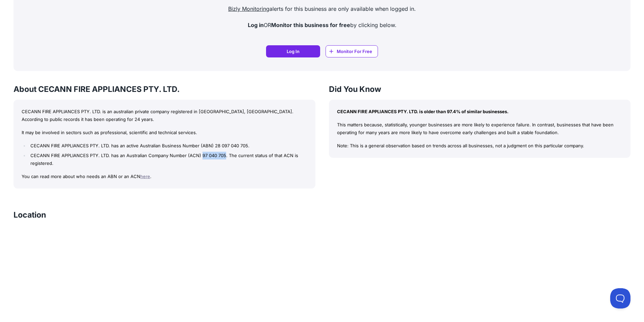  What do you see at coordinates (480, 89) in the screenshot?
I see `h3: Did You Know` at bounding box center [480, 89].